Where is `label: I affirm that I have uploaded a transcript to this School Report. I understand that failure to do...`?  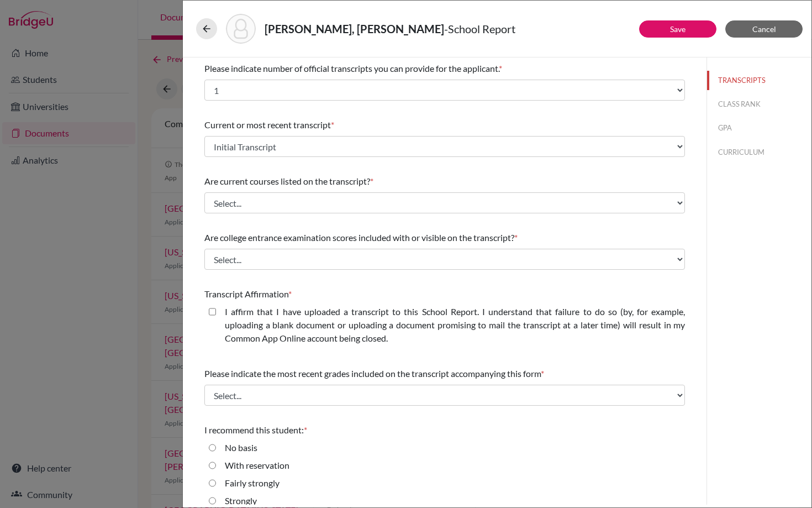 label: I affirm that I have uploaded a transcript to this School Report. I understand that failure to do... is located at coordinates (455, 325).